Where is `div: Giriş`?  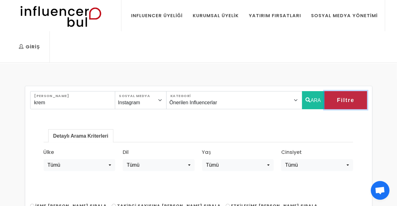 div: Giriş is located at coordinates (29, 47).